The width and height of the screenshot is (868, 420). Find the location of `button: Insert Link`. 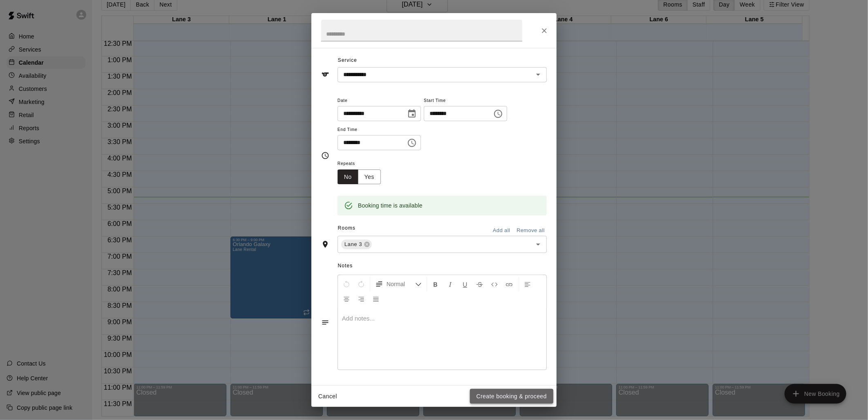

button: Insert Link is located at coordinates (509, 284).